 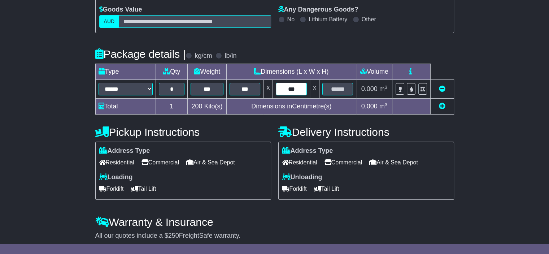 What do you see at coordinates (291, 106) in the screenshot?
I see `td: Dimensions in Centimetre(s)` at bounding box center [291, 106].